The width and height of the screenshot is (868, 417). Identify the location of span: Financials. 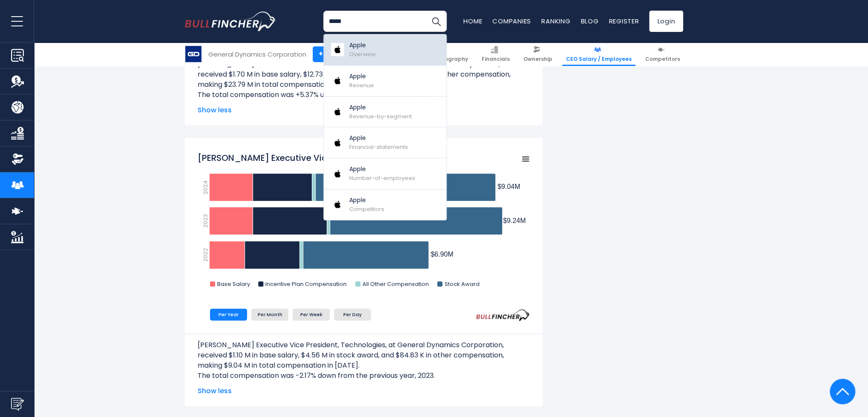
(496, 59).